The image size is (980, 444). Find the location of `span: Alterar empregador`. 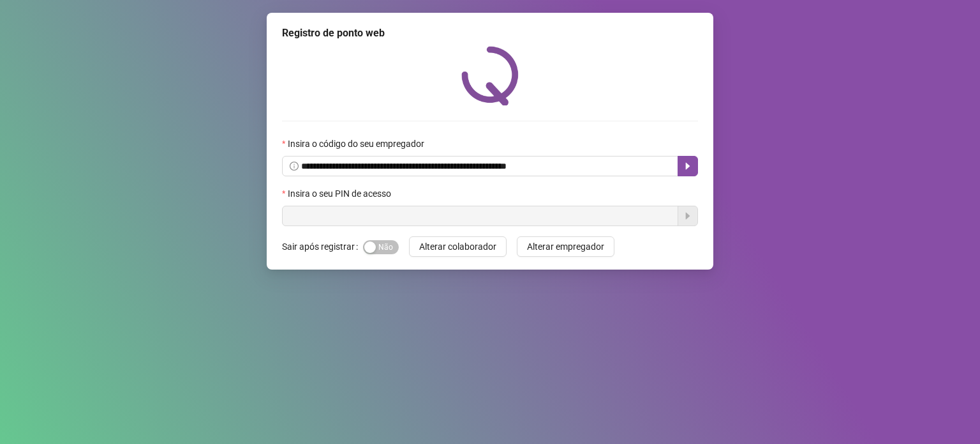

span: Alterar empregador is located at coordinates (566, 247).